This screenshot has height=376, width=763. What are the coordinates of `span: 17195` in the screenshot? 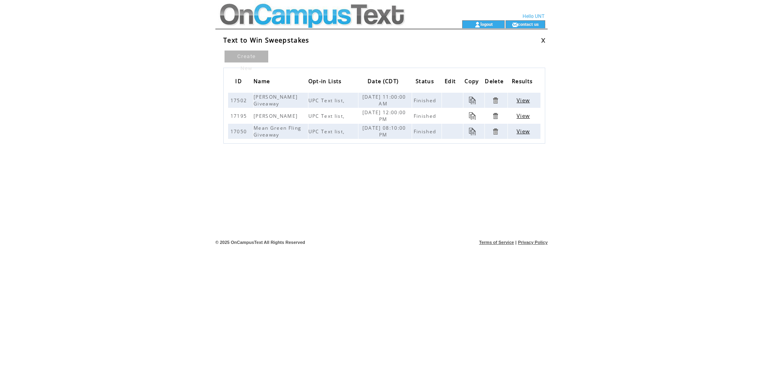 It's located at (240, 116).